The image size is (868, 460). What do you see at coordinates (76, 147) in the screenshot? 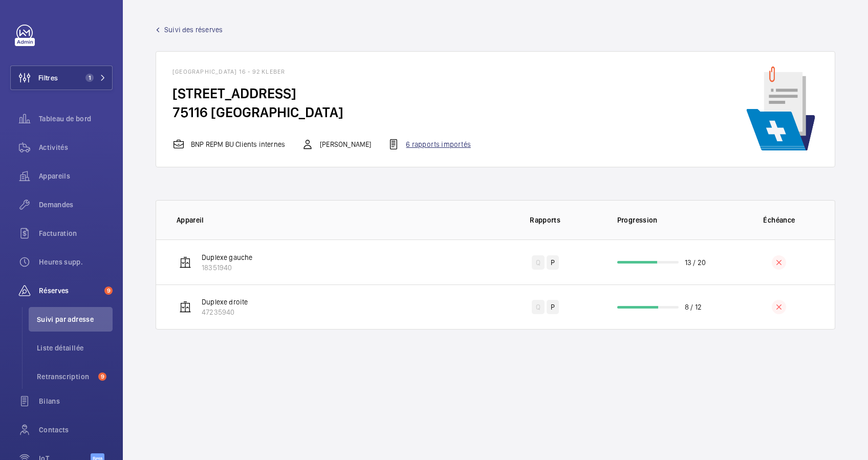
I see `span: Activités` at bounding box center [76, 147].